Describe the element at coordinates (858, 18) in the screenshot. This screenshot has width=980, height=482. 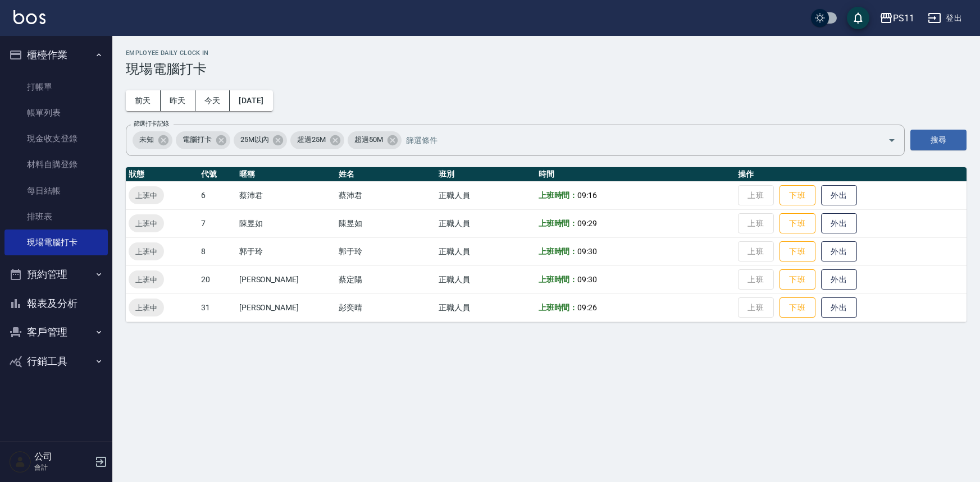
I see `button: save` at that location.